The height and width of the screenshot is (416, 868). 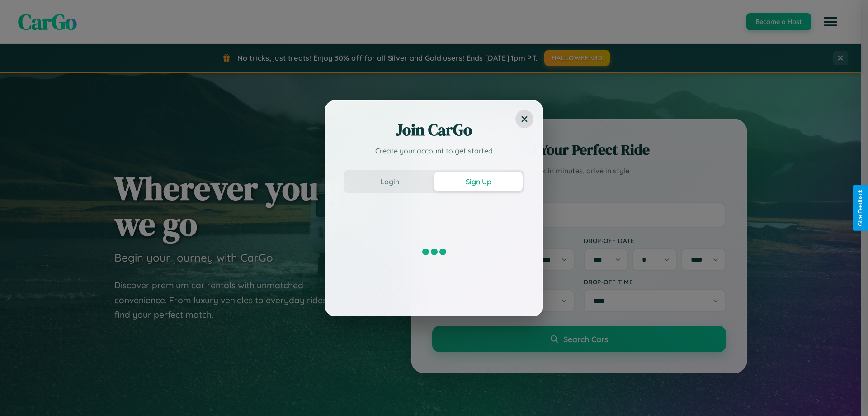 What do you see at coordinates (861, 208) in the screenshot?
I see `div: Give Feedback` at bounding box center [861, 208].